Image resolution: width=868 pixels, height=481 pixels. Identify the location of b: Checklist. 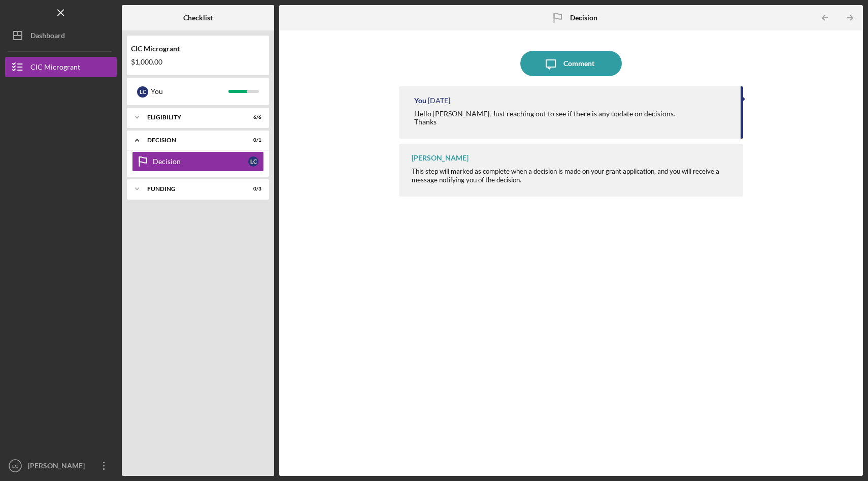
(198, 18).